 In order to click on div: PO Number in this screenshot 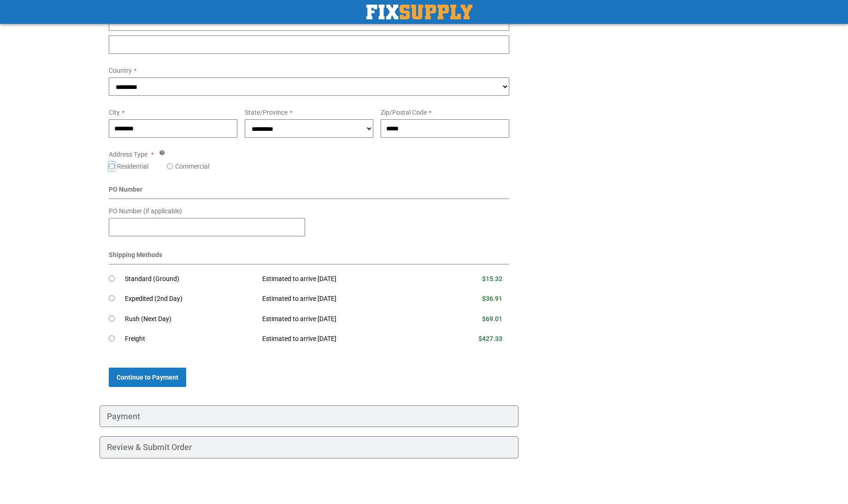, I will do `click(309, 191)`.